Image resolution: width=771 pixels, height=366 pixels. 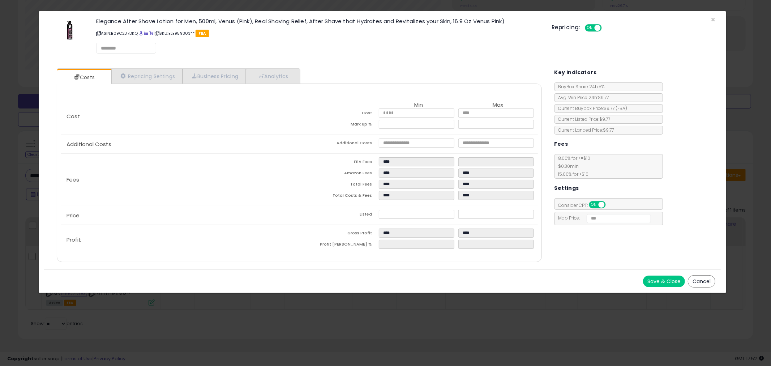 What do you see at coordinates (339, 185) in the screenshot?
I see `td: Total Fees` at bounding box center [339, 185].